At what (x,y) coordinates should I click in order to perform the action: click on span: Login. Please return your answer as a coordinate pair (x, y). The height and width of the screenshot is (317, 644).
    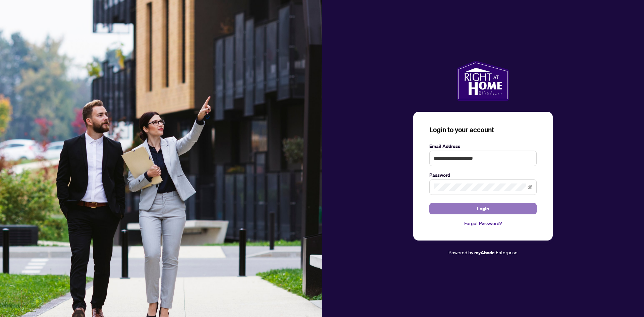
    Looking at the image, I should click on (483, 209).